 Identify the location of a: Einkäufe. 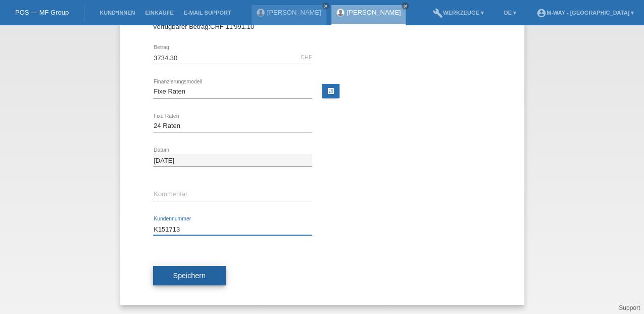
(159, 13).